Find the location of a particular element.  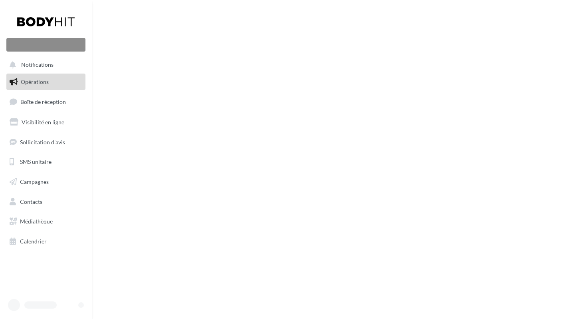

span: SMS unitaire is located at coordinates (36, 161).